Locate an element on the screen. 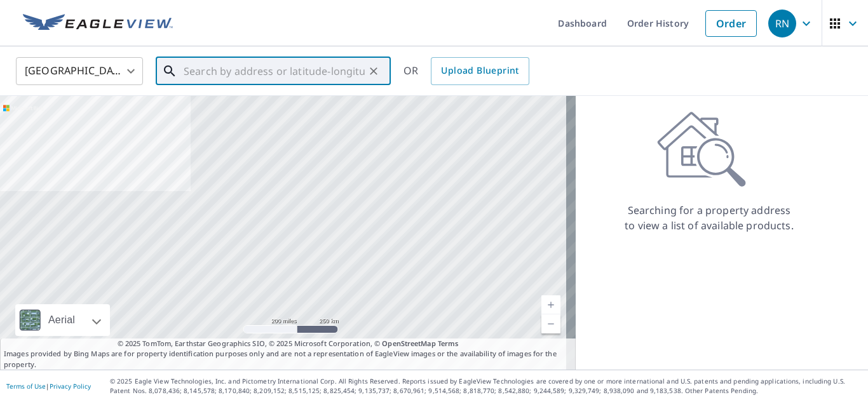 Image resolution: width=868 pixels, height=402 pixels. p: Searching for a property address to view a list of available products. is located at coordinates (709, 218).